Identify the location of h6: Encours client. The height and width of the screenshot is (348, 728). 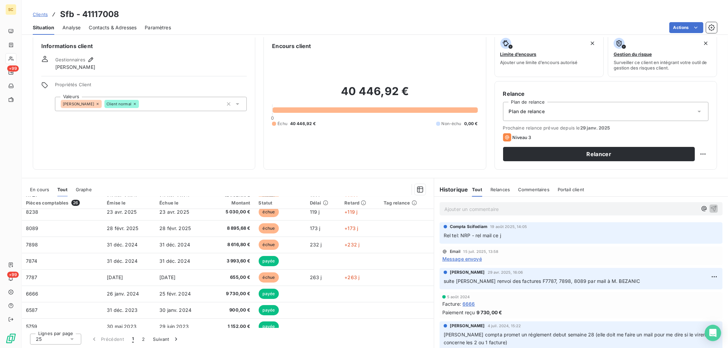
(291, 46).